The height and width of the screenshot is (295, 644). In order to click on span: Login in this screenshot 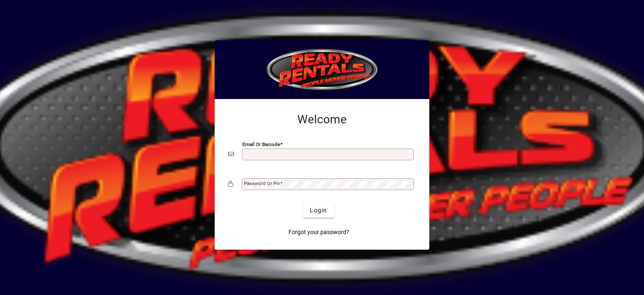, I will do `click(318, 210)`.